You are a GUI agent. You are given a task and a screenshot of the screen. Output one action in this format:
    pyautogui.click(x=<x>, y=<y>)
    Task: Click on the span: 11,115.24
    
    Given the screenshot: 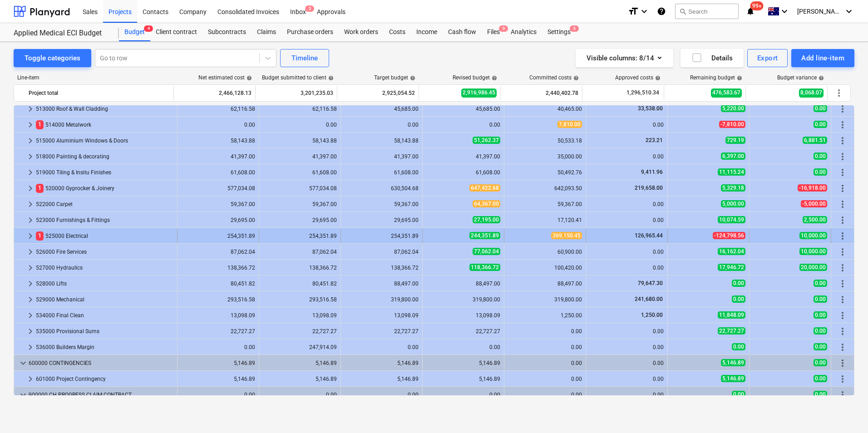 What is the action you would take?
    pyautogui.click(x=731, y=172)
    